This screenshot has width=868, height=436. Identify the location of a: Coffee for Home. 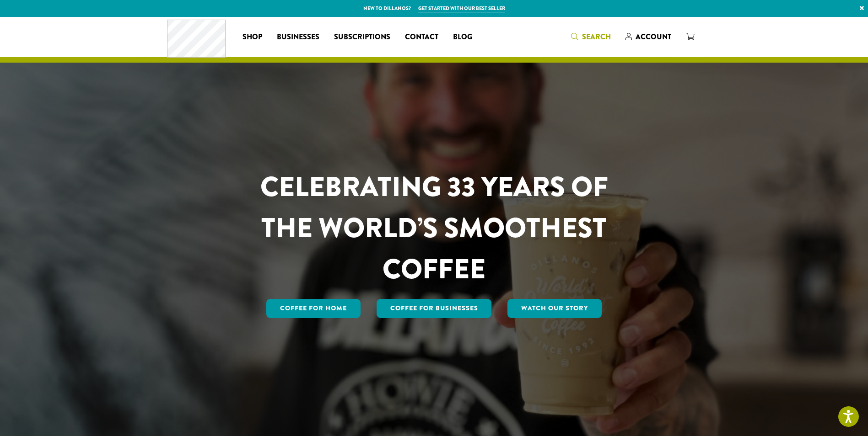
(313, 309).